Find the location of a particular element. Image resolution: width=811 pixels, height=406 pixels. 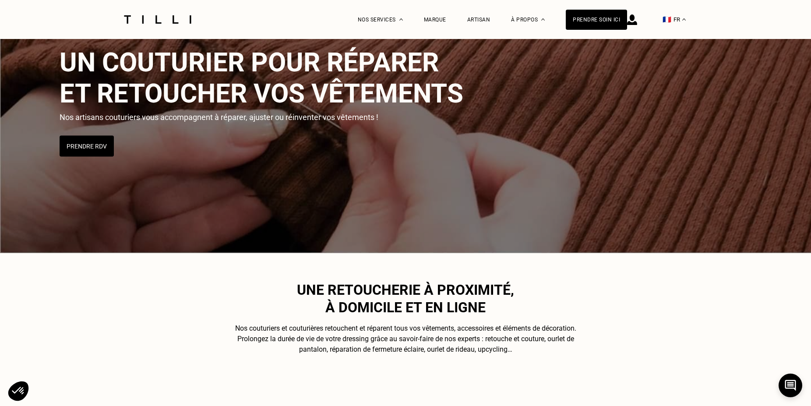

span: et retoucher vos vêtements is located at coordinates (261, 93).